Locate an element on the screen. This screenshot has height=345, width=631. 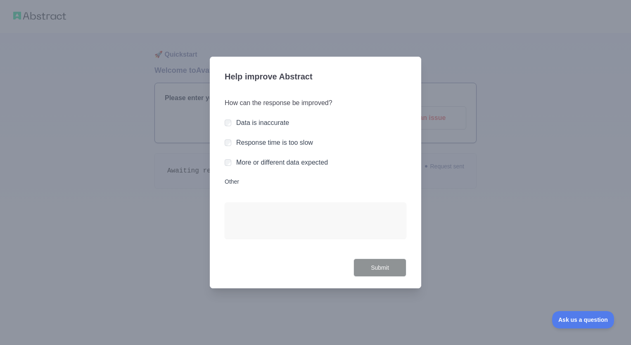
h3: How can the response be improved? is located at coordinates (316, 103).